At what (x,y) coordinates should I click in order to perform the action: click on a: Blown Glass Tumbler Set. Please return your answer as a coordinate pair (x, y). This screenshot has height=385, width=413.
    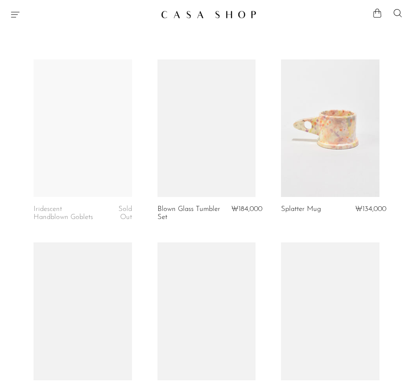
    Looking at the image, I should click on (189, 213).